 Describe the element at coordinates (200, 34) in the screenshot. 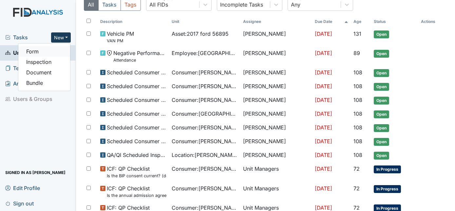

I see `span: Asset : 2017 ford 56895` at that location.